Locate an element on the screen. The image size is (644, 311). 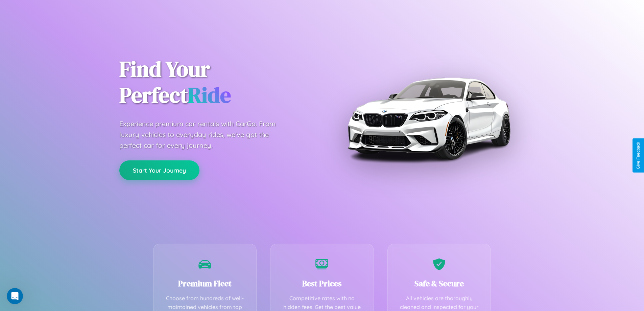
h1: Find Your Perfect is located at coordinates (215, 82).